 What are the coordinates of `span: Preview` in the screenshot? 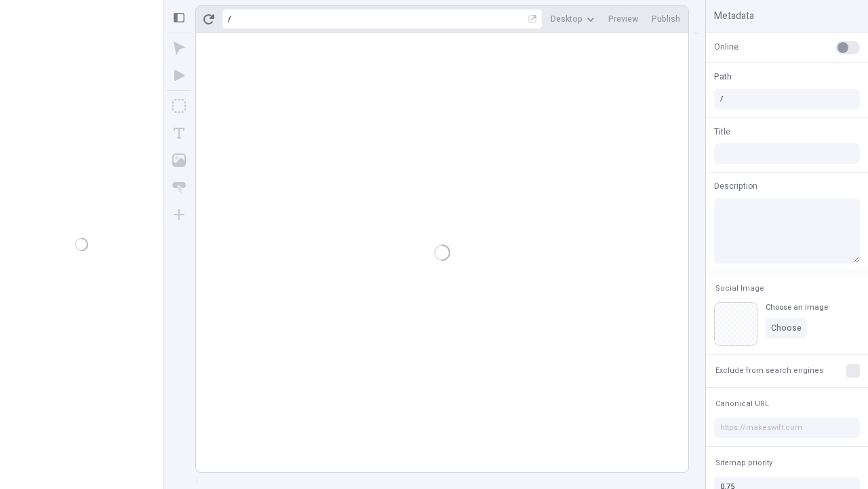 It's located at (623, 19).